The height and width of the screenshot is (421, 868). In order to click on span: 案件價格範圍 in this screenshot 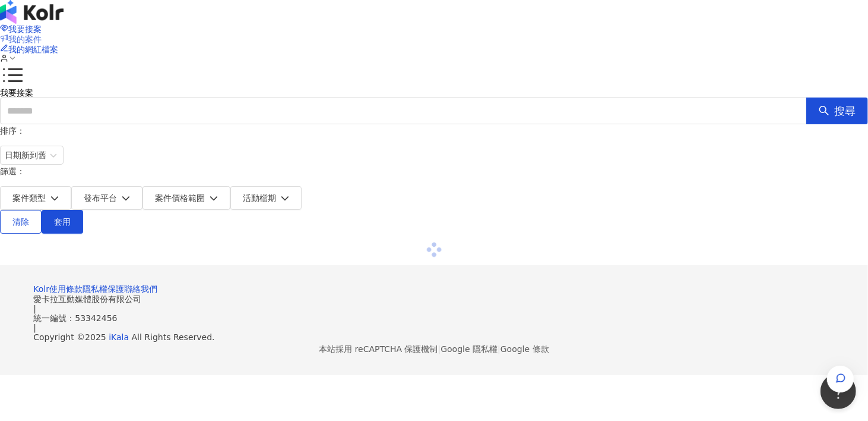, I will do `click(180, 198)`.